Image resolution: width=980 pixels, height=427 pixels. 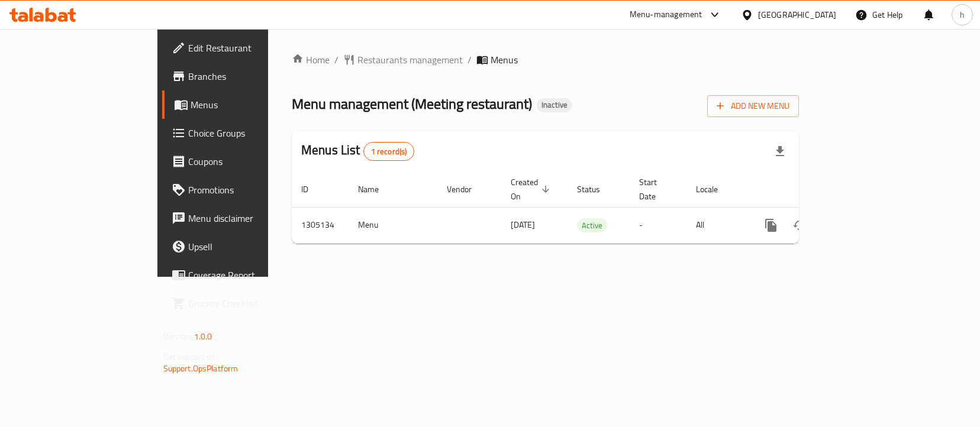 I want to click on a: Restaurants management, so click(x=403, y=60).